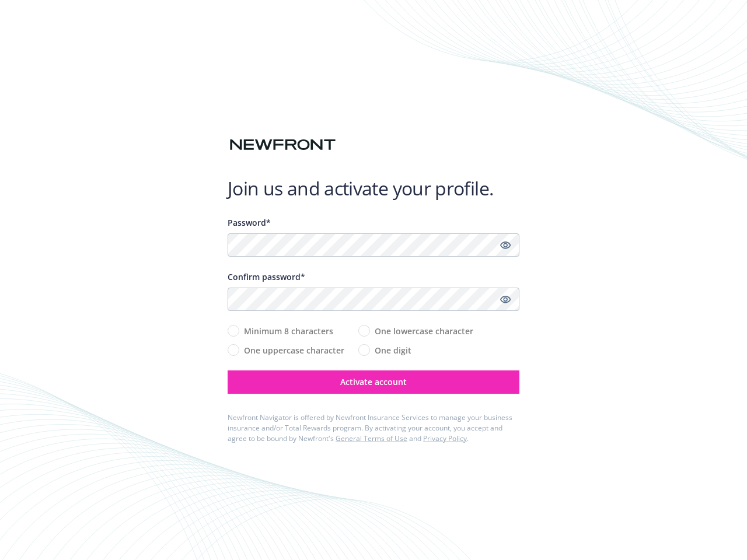 The width and height of the screenshot is (747, 560). I want to click on span: One uppercase character, so click(294, 350).